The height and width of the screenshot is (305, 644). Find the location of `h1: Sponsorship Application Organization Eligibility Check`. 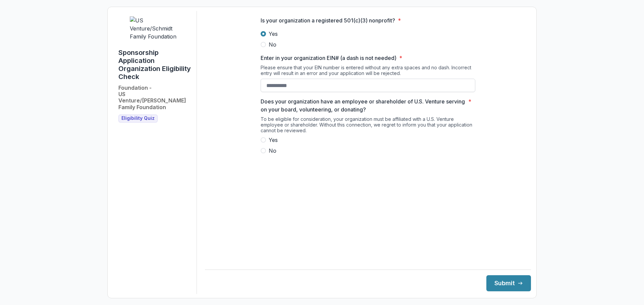

h1: Sponsorship Application Organization Eligibility Check is located at coordinates (155, 65).